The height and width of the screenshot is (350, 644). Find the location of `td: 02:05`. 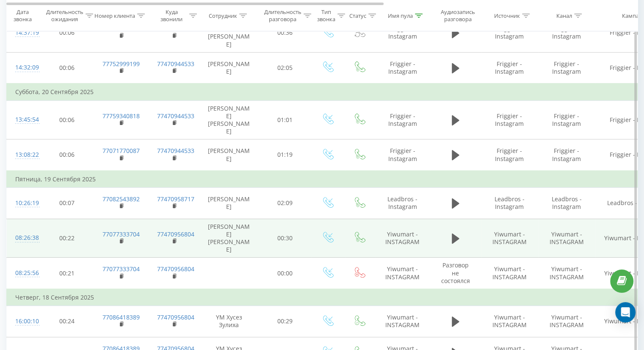

td: 02:05 is located at coordinates (285, 68).